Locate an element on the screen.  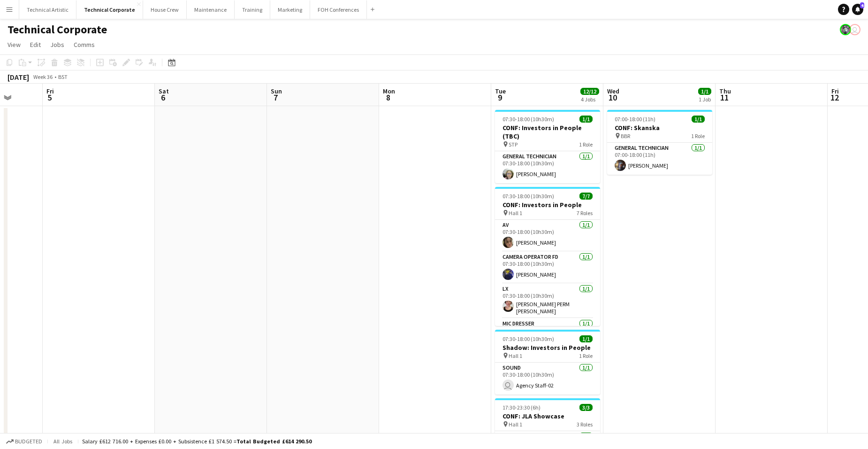
div: 1 Job is located at coordinates (704, 99).